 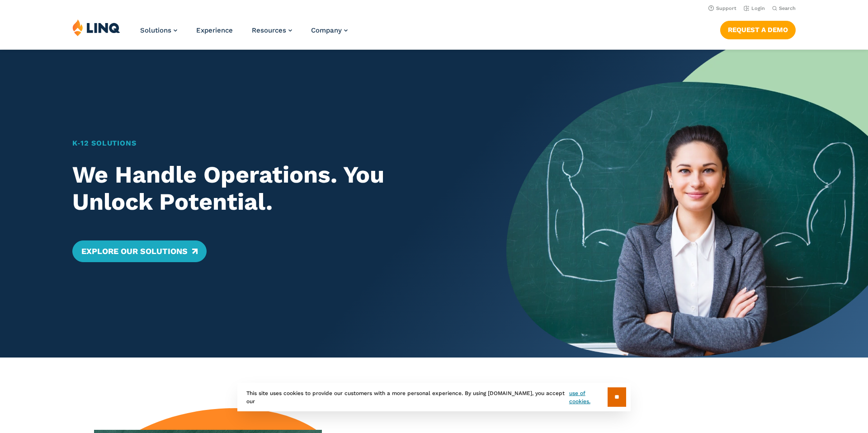 I want to click on a: Resources, so click(x=272, y=30).